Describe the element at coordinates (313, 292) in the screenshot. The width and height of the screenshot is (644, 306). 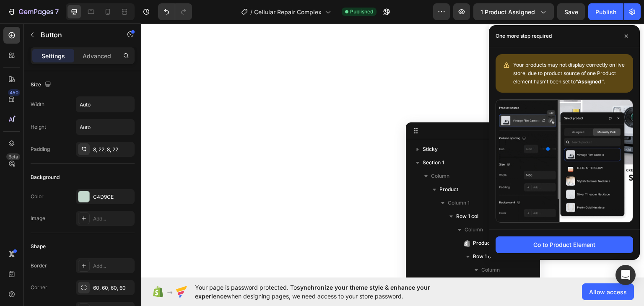
I see `span: synchronize your theme style & enhance your experience` at that location.